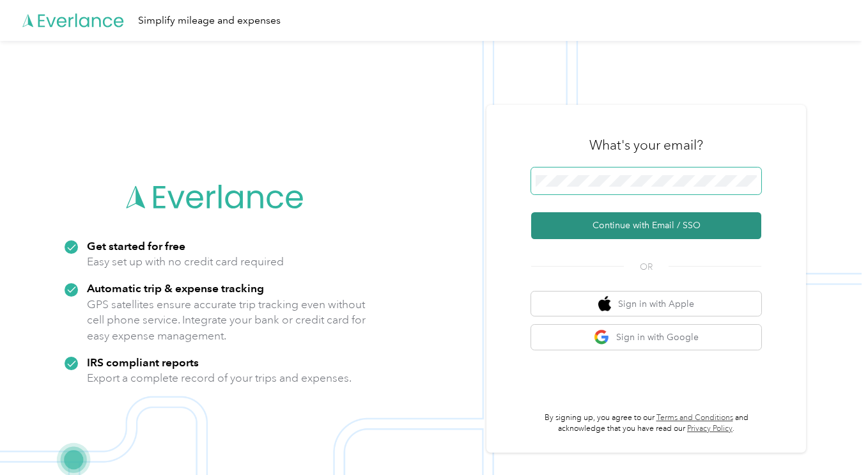  Describe the element at coordinates (136, 245) in the screenshot. I see `strong: Get started for free` at that location.